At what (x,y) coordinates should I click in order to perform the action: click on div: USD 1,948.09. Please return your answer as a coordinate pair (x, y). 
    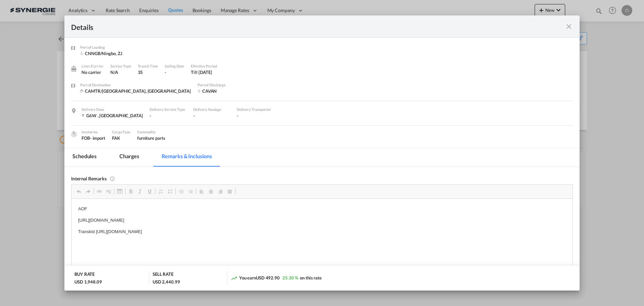
    Looking at the image, I should click on (88, 282).